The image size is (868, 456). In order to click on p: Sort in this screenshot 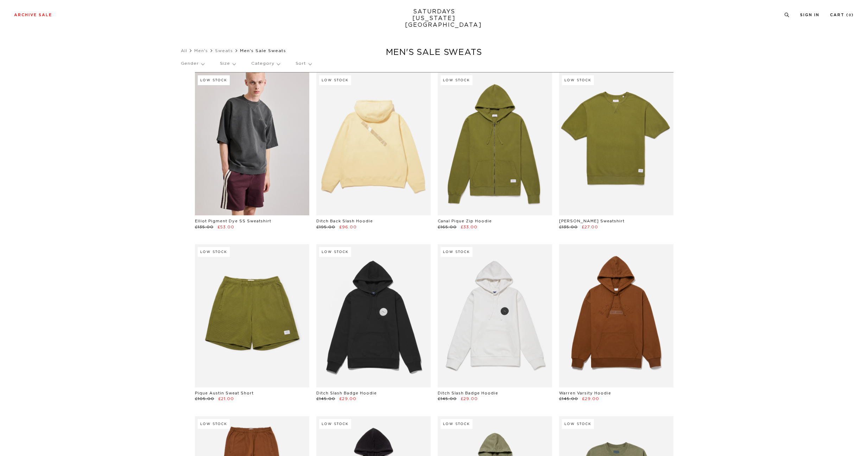, I will do `click(303, 64)`.